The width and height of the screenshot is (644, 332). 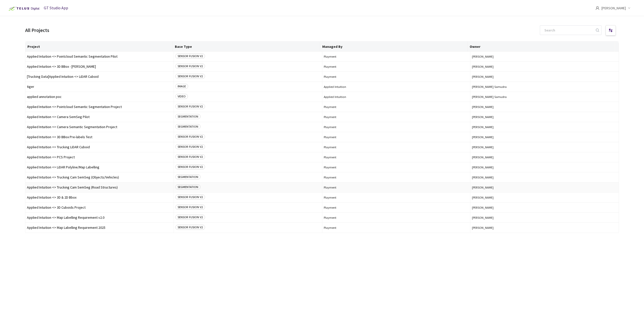 I want to click on span: tiger, so click(x=99, y=87).